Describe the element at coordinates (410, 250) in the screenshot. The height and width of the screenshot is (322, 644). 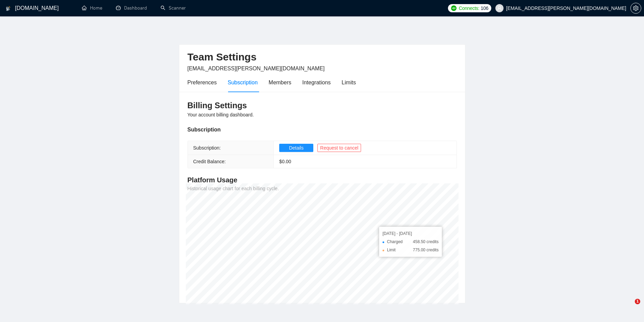
I see `li: Limit` at that location.